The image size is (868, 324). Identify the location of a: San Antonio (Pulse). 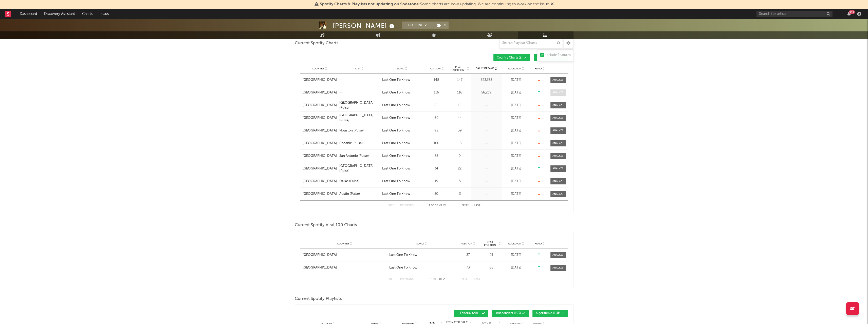
(360, 156).